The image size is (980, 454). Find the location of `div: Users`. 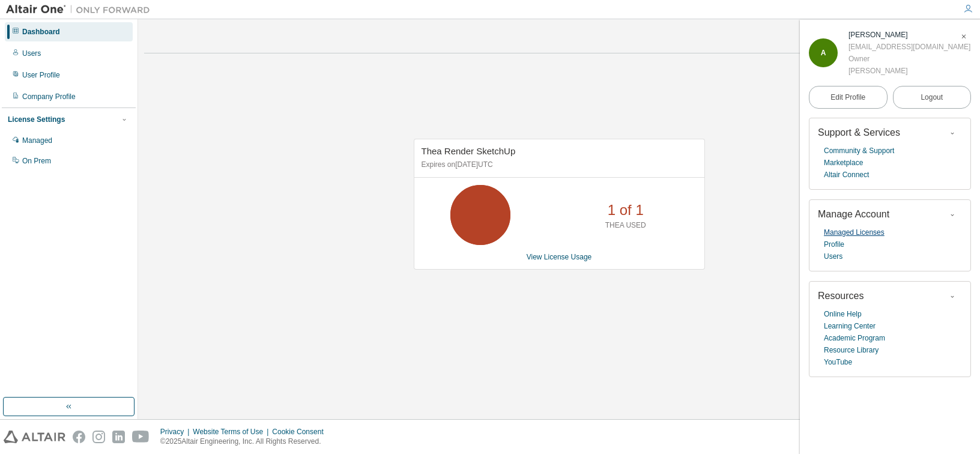

div: Users is located at coordinates (31, 53).